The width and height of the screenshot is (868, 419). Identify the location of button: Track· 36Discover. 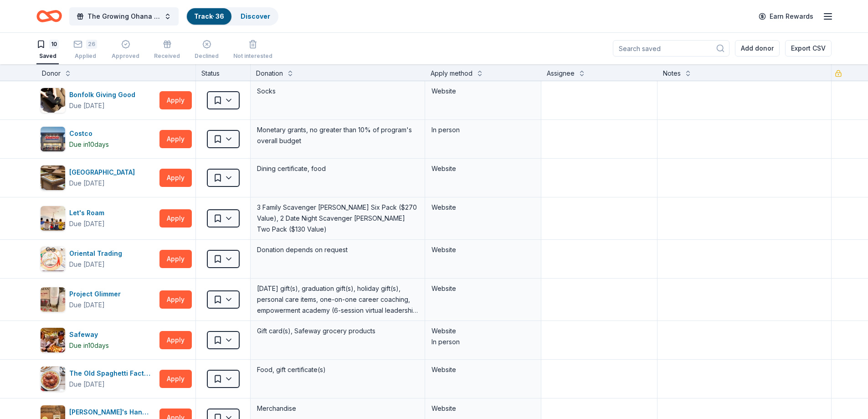
(232, 17).